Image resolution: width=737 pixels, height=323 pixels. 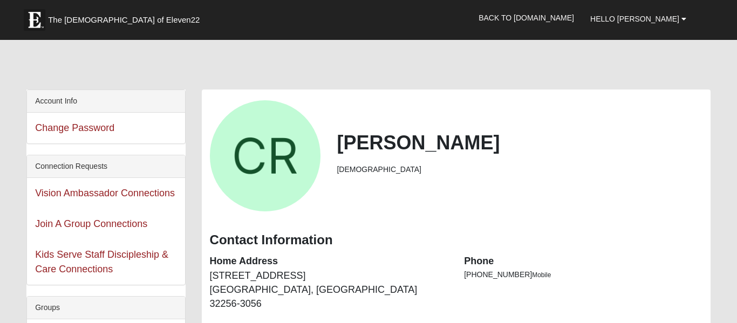 What do you see at coordinates (583, 262) in the screenshot?
I see `dt: Phone` at bounding box center [583, 262].